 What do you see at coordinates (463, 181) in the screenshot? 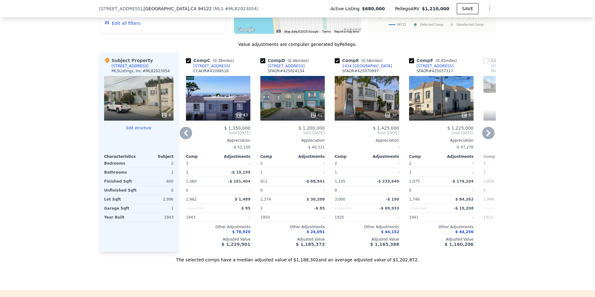
I see `span: -$ 174,104` at bounding box center [463, 181].